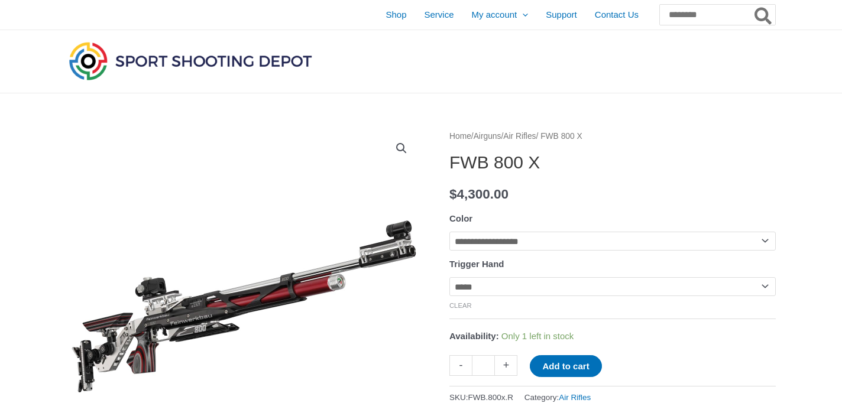 Image resolution: width=842 pixels, height=416 pixels. I want to click on label: Trigger Hand, so click(476, 264).